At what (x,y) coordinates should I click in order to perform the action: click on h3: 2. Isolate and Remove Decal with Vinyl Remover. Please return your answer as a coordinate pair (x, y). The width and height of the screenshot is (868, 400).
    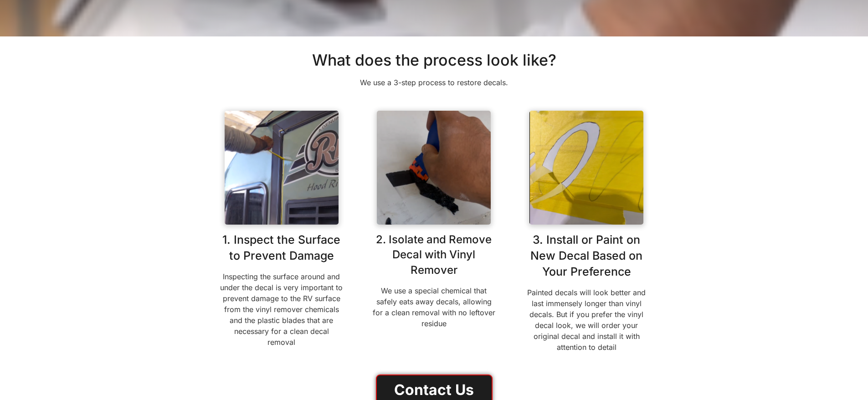
    Looking at the image, I should click on (434, 255).